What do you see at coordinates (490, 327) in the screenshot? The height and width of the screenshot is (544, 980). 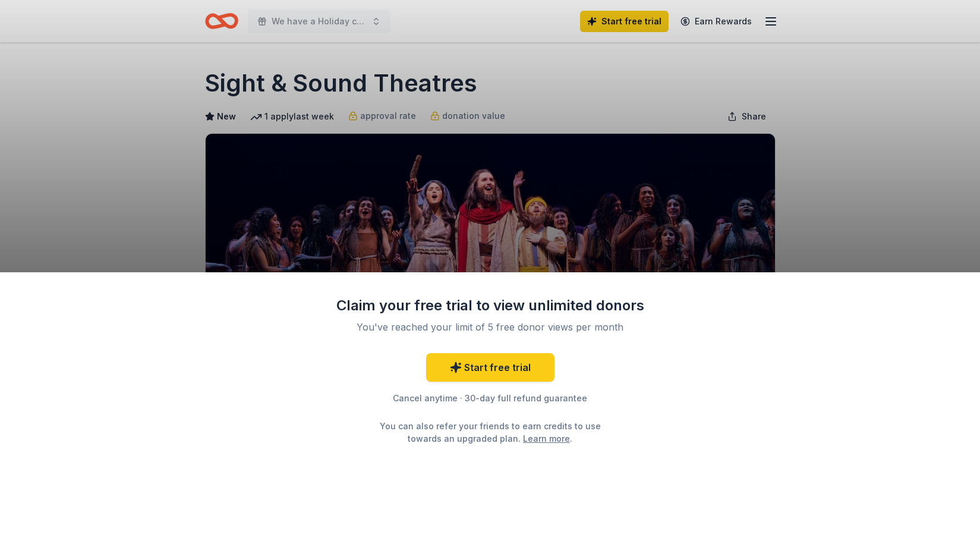 I see `div: You've reached your limit of 5 free donor views per month` at bounding box center [490, 327].